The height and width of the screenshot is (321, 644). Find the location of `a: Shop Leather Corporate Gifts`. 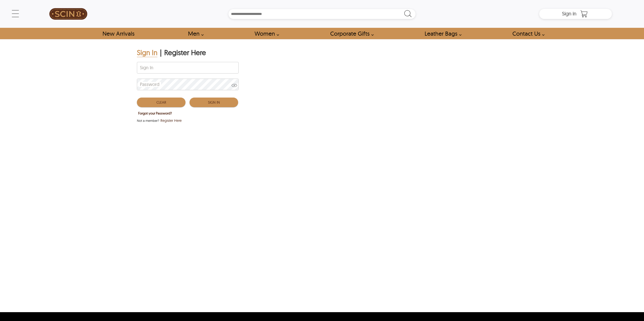

a: Shop Leather Corporate Gifts is located at coordinates (351, 34).